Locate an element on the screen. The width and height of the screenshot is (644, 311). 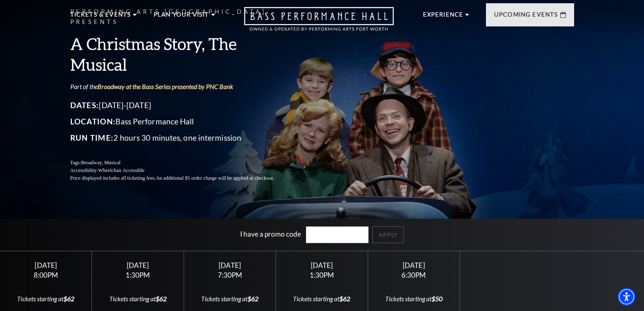
div: 8:00PM is located at coordinates (46, 275).